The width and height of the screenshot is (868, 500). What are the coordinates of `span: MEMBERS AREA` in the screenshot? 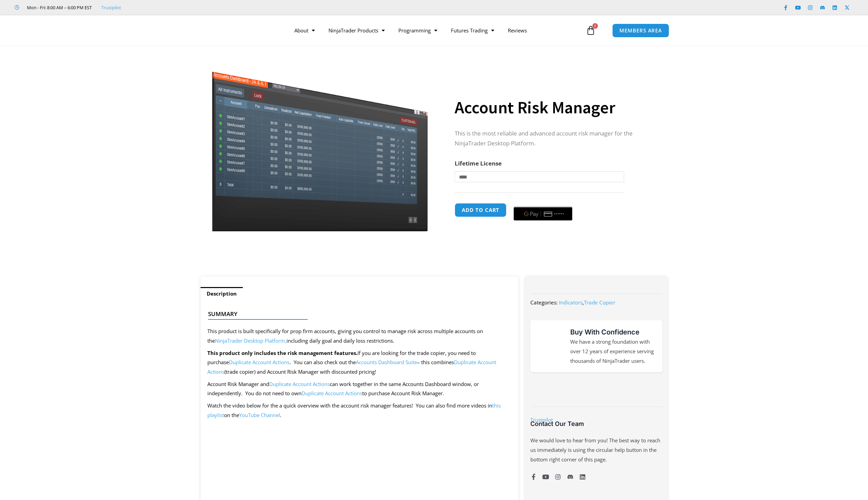 It's located at (641, 30).